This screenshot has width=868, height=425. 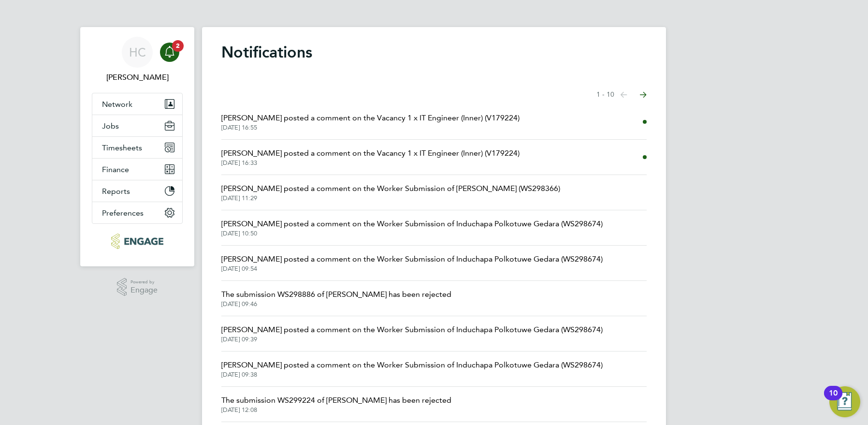 I want to click on button: Finance, so click(x=137, y=169).